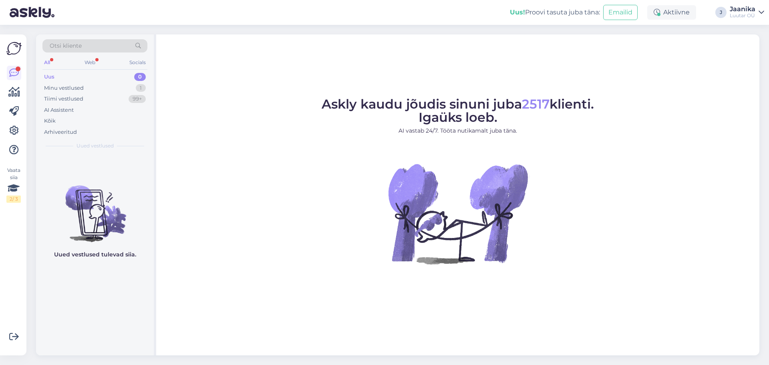  Describe the element at coordinates (64, 88) in the screenshot. I see `div: Minu vestlused` at that location.